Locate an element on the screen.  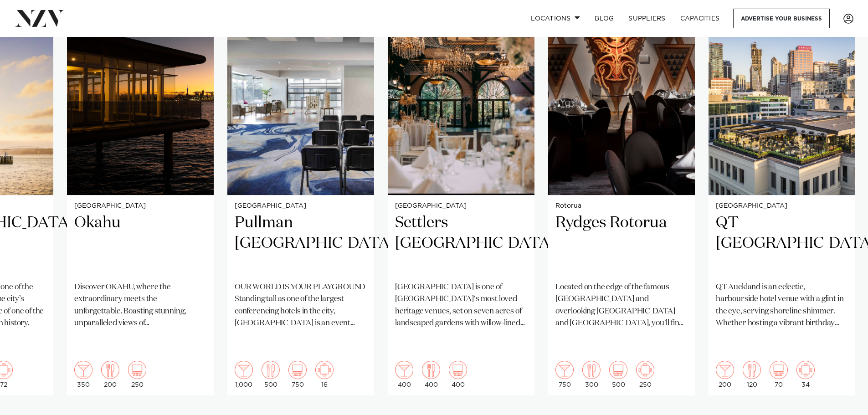
p: QT Auckland is an eclectic, harbourside hotel venue with a glint in the eye, serving shoreline sh... is located at coordinates (782, 306).